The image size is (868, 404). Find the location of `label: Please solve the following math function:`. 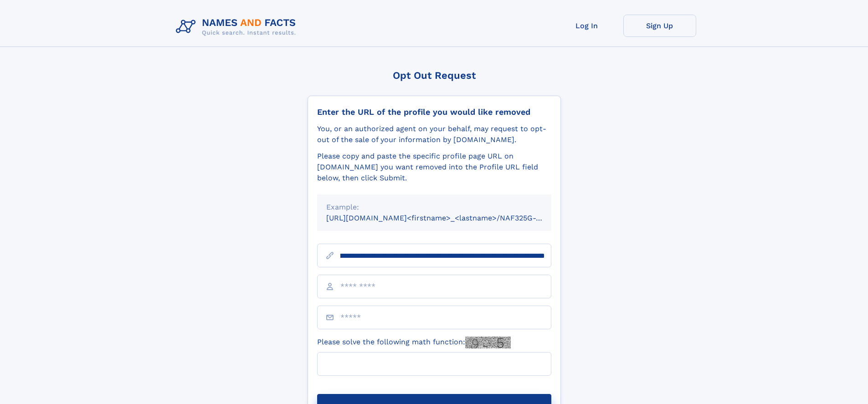

label: Please solve the following math function: is located at coordinates (414, 343).